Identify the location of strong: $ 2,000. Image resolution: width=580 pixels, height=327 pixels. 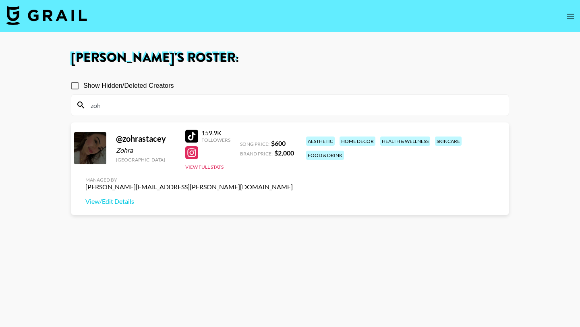
(284, 153).